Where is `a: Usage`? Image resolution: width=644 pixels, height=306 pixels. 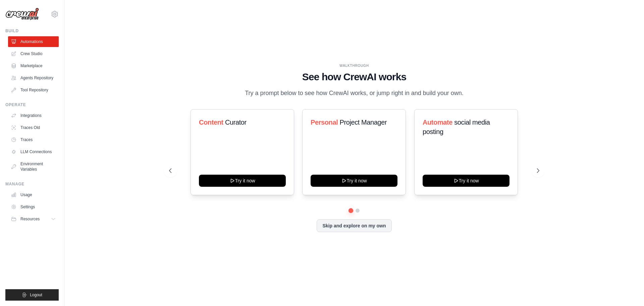
a: Usage is located at coordinates (33, 195).